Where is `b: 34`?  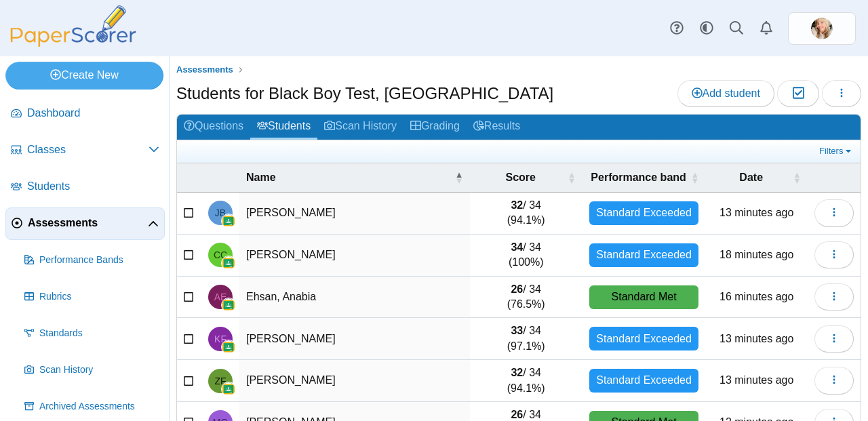 b: 34 is located at coordinates (517, 247).